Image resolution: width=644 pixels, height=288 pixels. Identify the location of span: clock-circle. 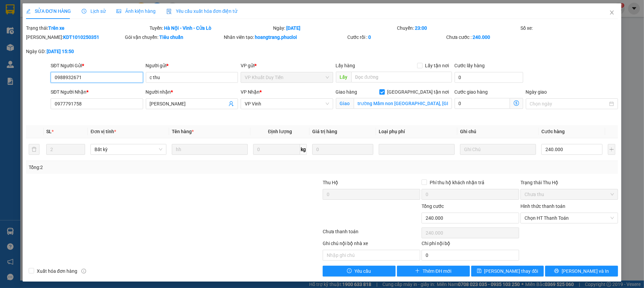
(84, 11).